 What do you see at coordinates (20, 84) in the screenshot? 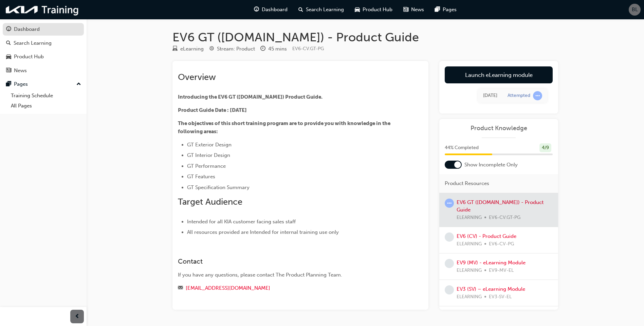
I see `div: Pages` at bounding box center [20, 84].